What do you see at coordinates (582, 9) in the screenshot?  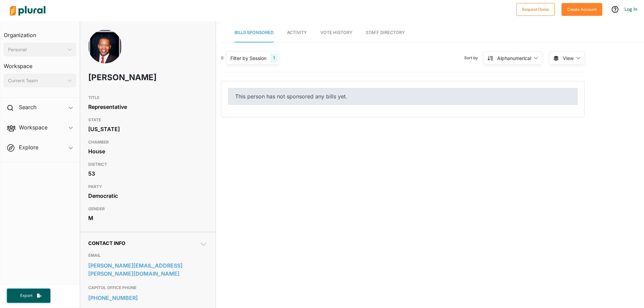 I see `button: Create Account` at bounding box center [582, 9].